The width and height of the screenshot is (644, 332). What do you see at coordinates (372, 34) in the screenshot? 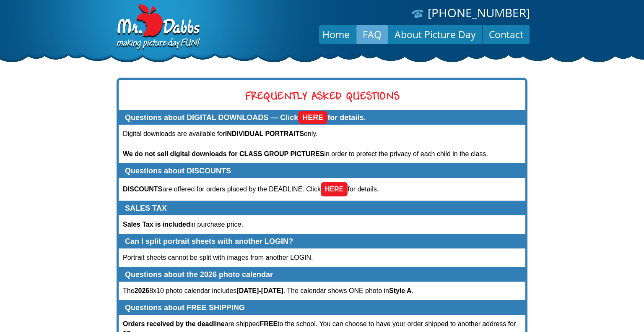
I see `a: FAQ` at bounding box center [372, 34].